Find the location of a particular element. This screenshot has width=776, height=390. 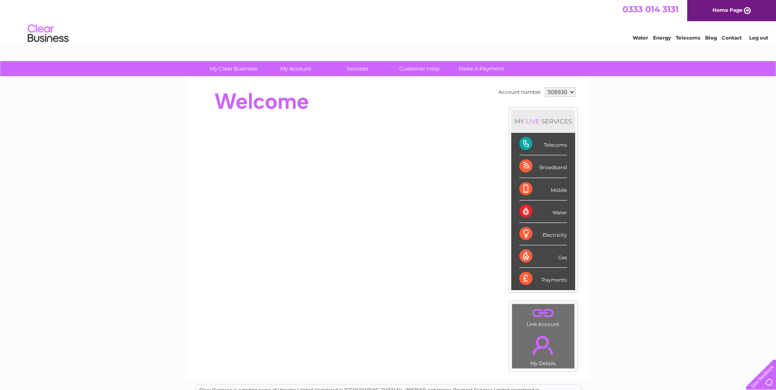

a: Customer Help is located at coordinates (419, 68).